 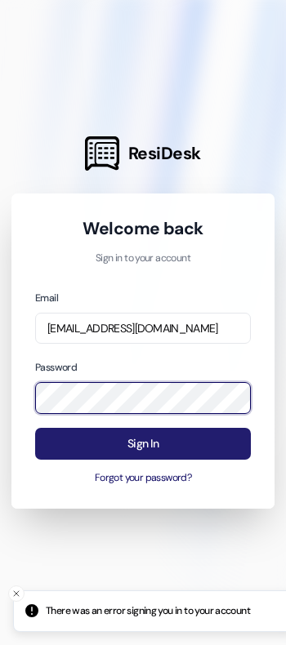 What do you see at coordinates (102, 153) in the screenshot?
I see `img: ResiDesk Logo` at bounding box center [102, 153].